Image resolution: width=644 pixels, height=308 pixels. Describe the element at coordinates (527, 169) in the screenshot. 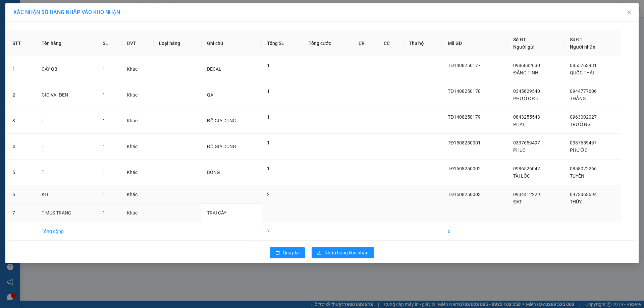

I see `span: 0986526042` at that location.